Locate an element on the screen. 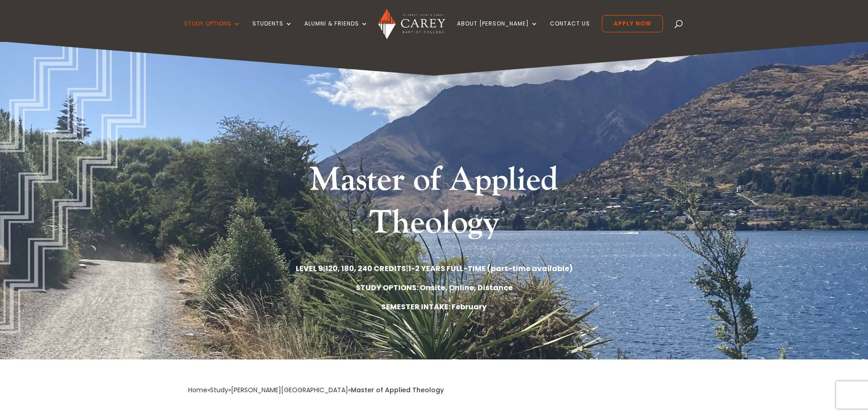 The image size is (868, 415). a: Study is located at coordinates (219, 389).